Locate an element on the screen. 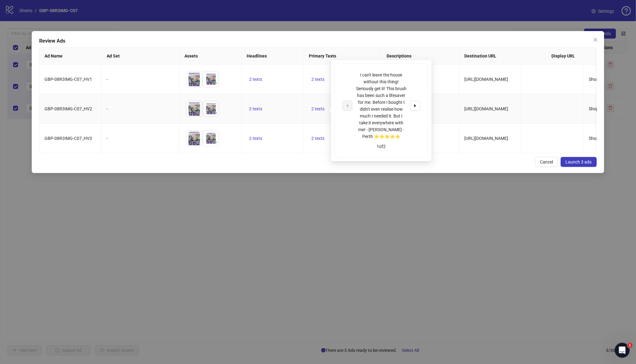  div: 1 of 2 is located at coordinates (381, 147).